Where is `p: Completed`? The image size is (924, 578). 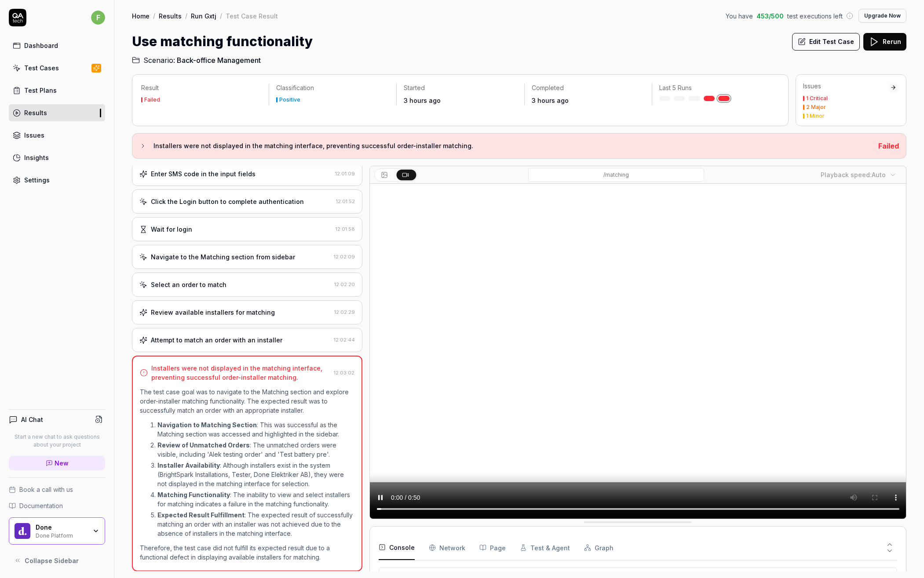 p: Completed is located at coordinates (588, 88).